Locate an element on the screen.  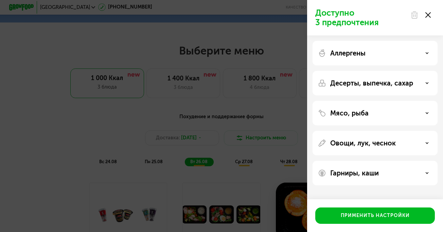
button: Применить настройки is located at coordinates (375, 215).